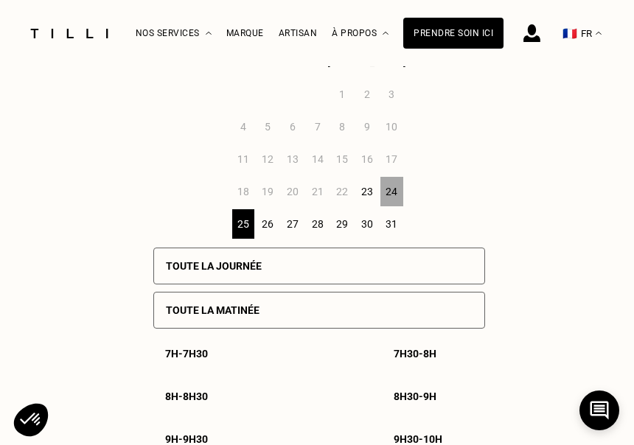  I want to click on a: Marque, so click(245, 33).